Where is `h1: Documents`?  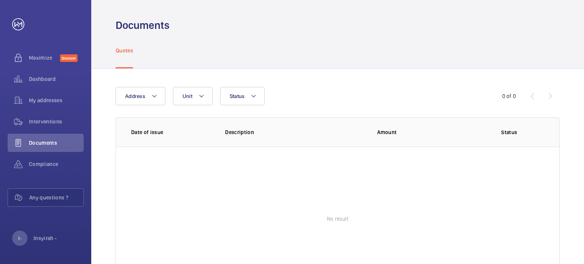
h1: Documents is located at coordinates (143, 25).